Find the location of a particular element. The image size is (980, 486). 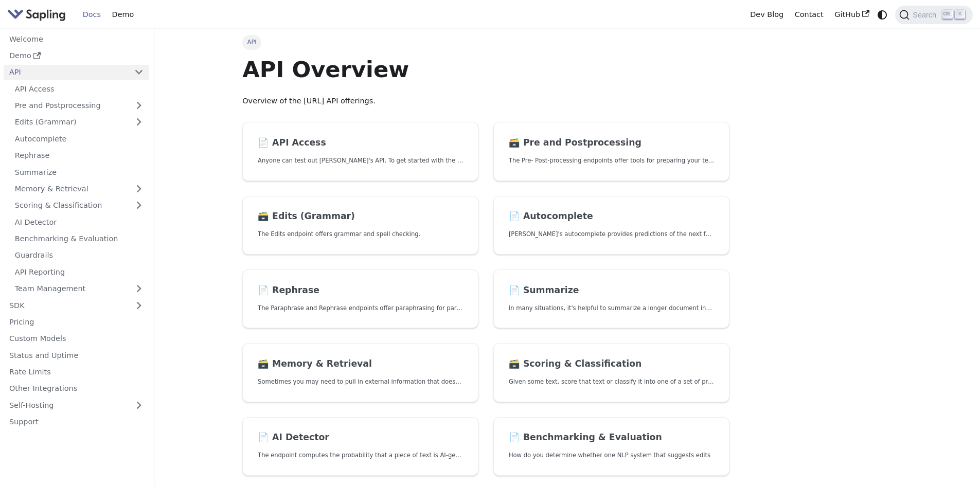

a: Contact is located at coordinates (810, 15).